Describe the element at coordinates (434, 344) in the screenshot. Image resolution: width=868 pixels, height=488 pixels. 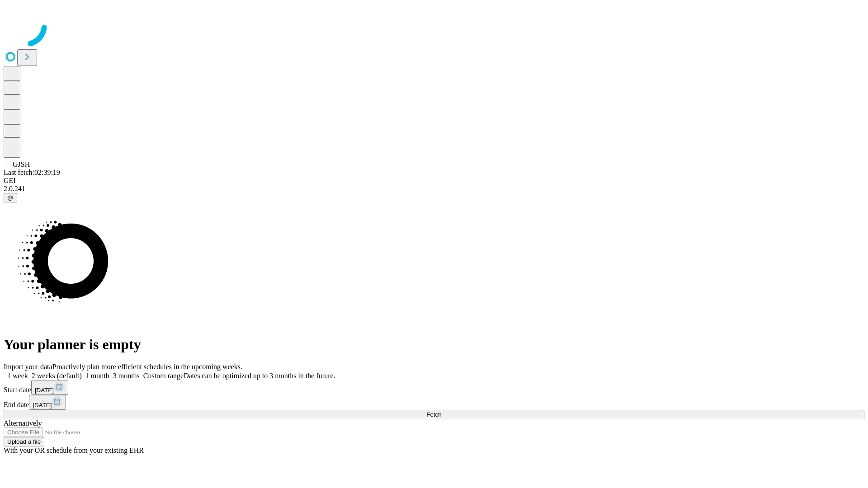
I see `h1: Your planner is empty` at that location.